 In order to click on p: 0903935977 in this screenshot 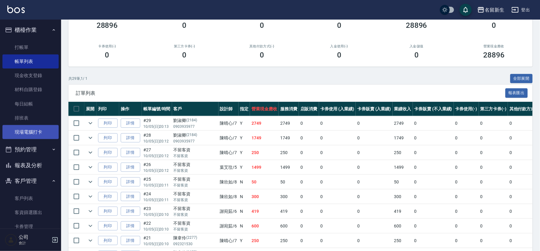, I will do `click(195, 127)`.